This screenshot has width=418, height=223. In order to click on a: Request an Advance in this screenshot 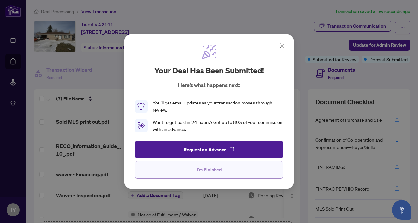, I will do `click(209, 150)`.